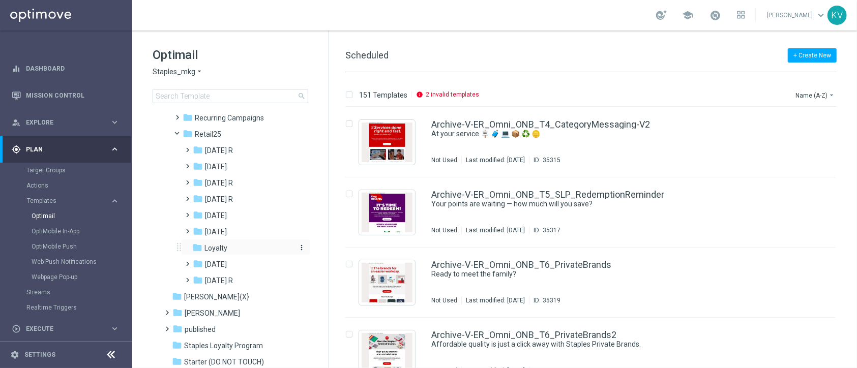 The width and height of the screenshot is (857, 368). Describe the element at coordinates (216, 248) in the screenshot. I see `span: Loyalty` at that location.